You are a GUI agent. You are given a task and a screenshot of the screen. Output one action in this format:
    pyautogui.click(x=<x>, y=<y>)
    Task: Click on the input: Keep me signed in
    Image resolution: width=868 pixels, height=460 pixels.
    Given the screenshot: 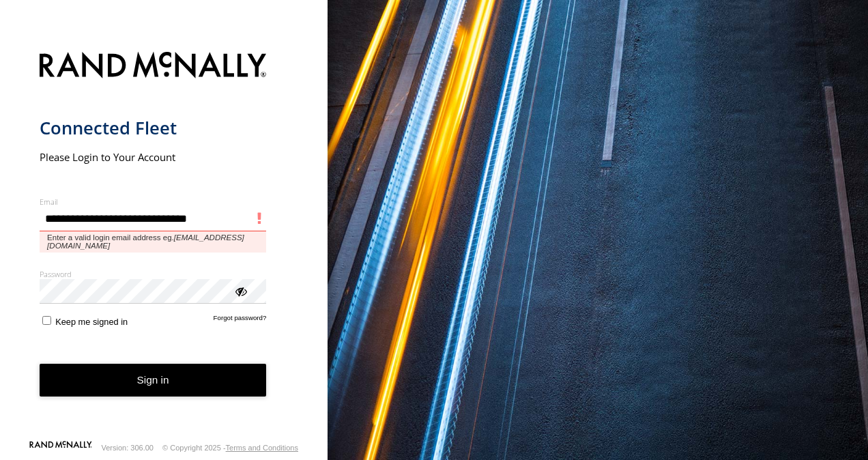 What is the action you would take?
    pyautogui.click(x=47, y=320)
    